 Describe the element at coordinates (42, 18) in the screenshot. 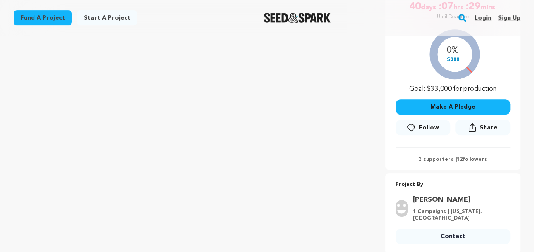

I see `a: Fund a project` at that location.